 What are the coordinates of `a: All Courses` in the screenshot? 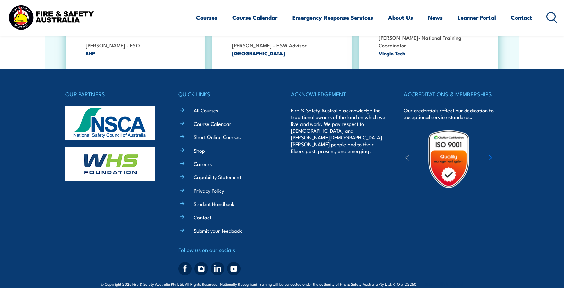 It's located at (206, 110).